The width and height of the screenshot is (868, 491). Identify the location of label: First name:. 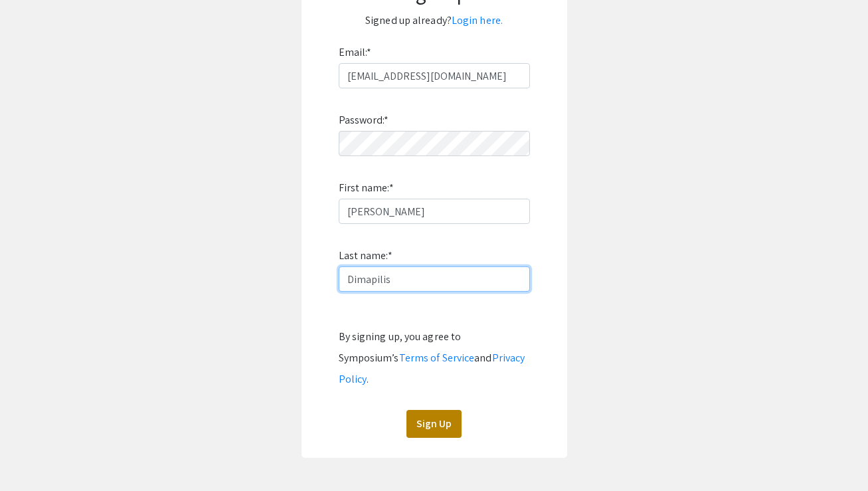
(366, 188).